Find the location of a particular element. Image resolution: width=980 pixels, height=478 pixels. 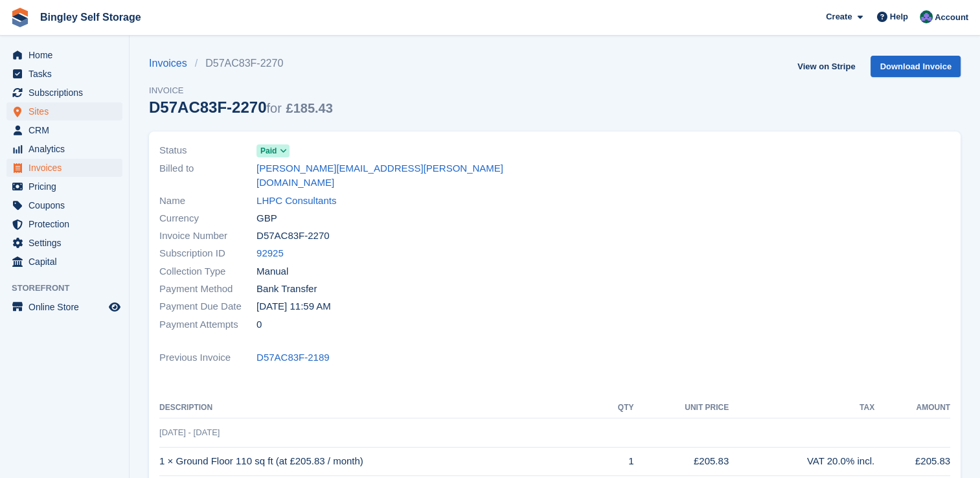

span: Sites is located at coordinates (68, 111).